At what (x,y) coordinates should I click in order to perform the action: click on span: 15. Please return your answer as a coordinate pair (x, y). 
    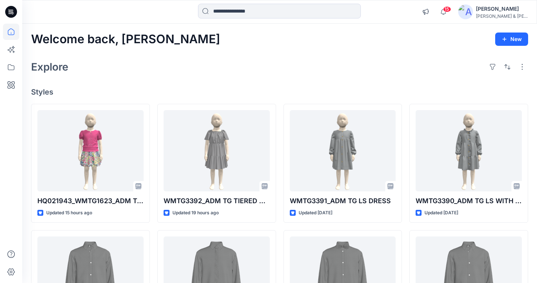
    Looking at the image, I should click on (447, 9).